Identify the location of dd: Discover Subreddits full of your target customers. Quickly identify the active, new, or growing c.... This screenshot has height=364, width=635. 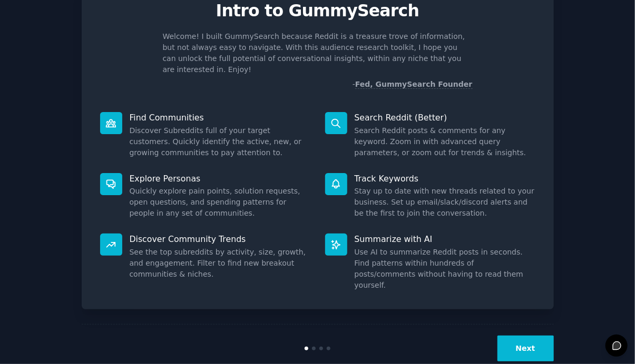
(219, 142).